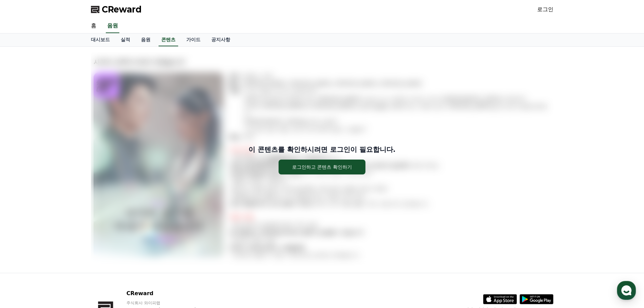  I want to click on a: 로그인, so click(545, 9).